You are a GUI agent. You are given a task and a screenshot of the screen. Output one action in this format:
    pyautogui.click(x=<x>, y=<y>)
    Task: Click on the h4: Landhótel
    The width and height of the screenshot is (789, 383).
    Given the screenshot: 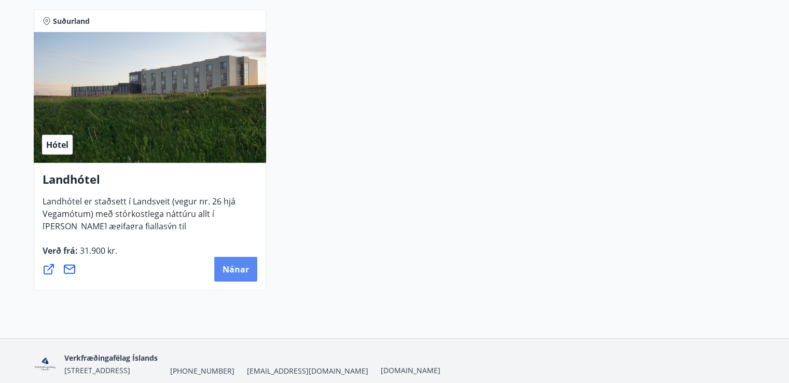 What is the action you would take?
    pyautogui.click(x=150, y=183)
    